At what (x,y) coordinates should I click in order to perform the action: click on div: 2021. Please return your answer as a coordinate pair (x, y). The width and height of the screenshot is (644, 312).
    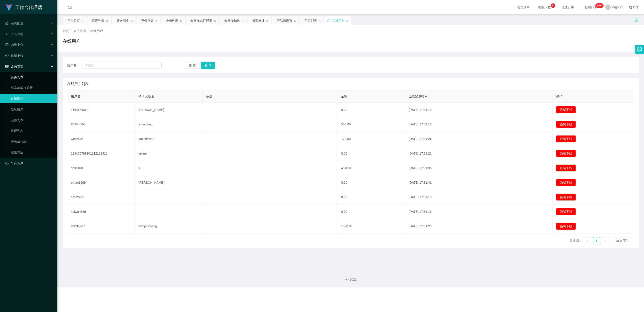
    Looking at the image, I should click on (351, 280).